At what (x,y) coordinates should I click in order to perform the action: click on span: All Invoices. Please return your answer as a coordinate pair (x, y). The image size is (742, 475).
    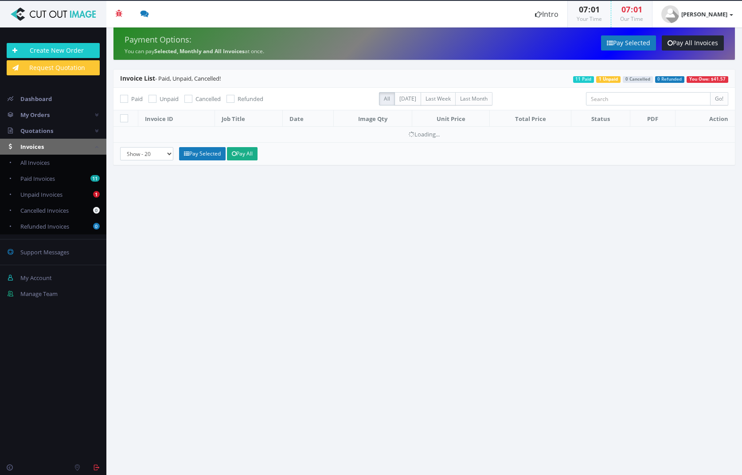
    Looking at the image, I should click on (35, 163).